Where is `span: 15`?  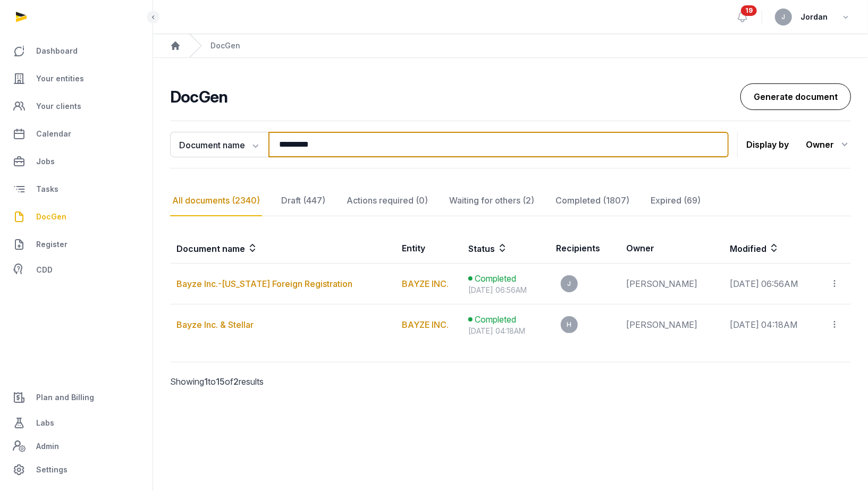
span: 15 is located at coordinates (220, 381).